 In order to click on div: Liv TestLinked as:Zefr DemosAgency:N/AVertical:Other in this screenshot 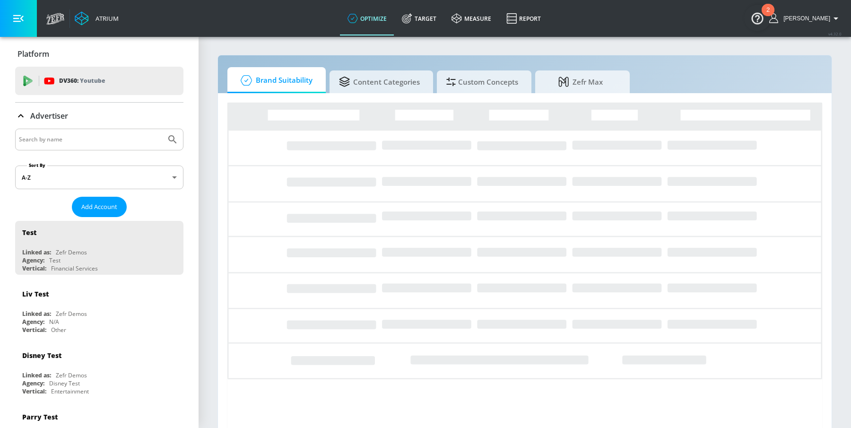, I will do `click(99, 309)`.